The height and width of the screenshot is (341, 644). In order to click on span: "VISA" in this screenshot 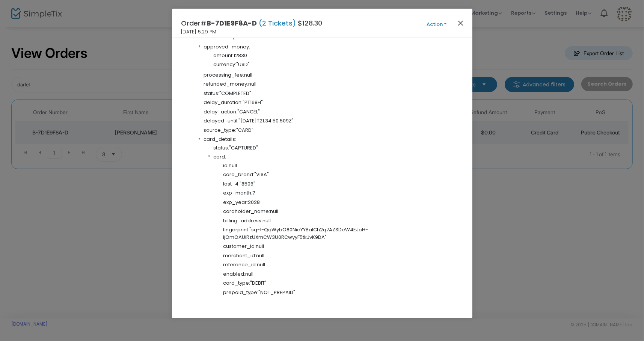, I will do `click(262, 174)`.